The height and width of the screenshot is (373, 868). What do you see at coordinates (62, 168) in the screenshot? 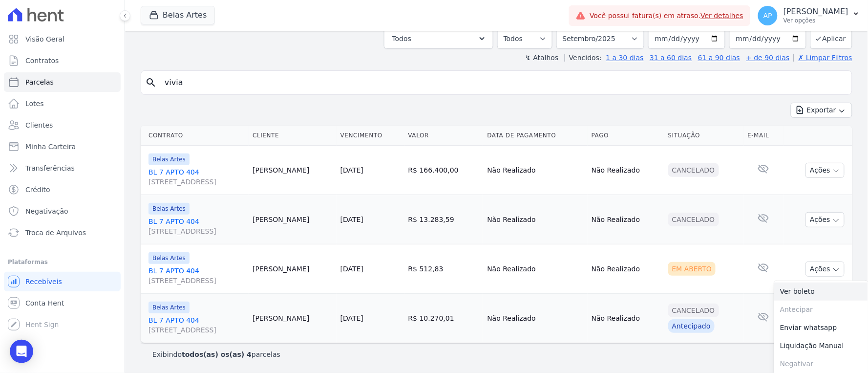
I see `a: Transferências` at bounding box center [62, 168].